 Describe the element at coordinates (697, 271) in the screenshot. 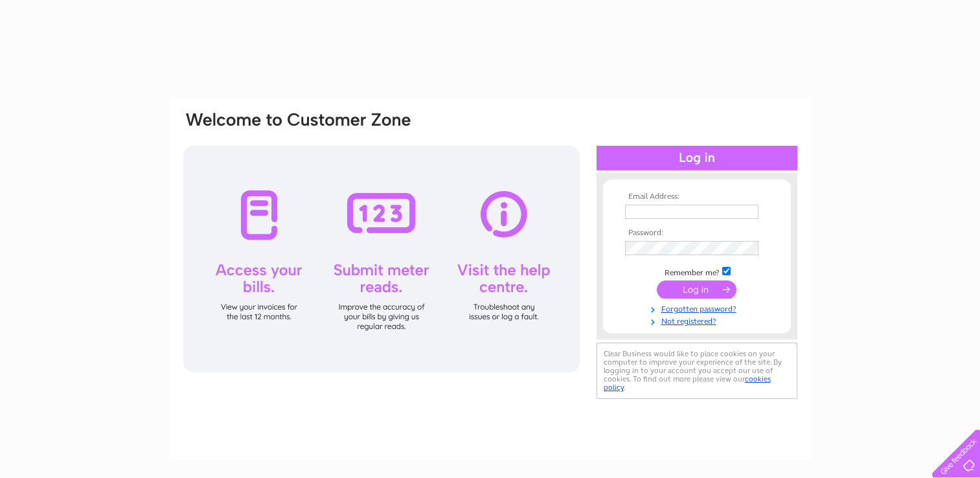

I see `td: Remember me?` at that location.